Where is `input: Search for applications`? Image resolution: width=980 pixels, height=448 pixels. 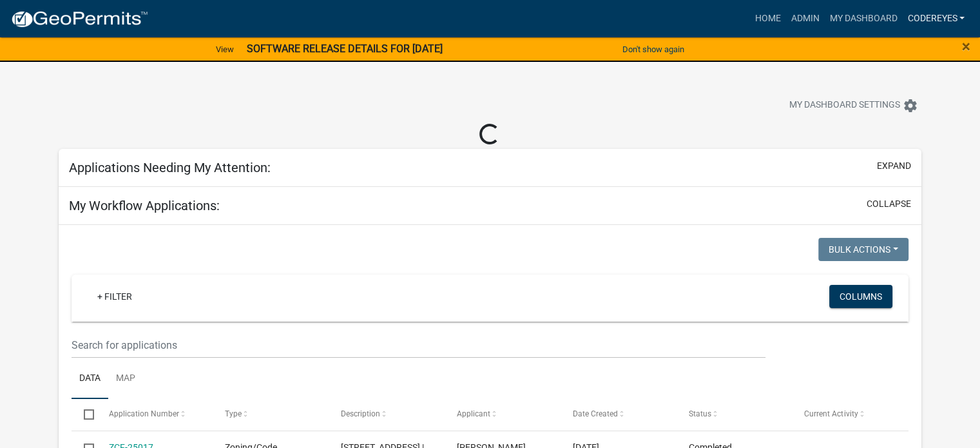
input: Search for applications is located at coordinates (418, 344).